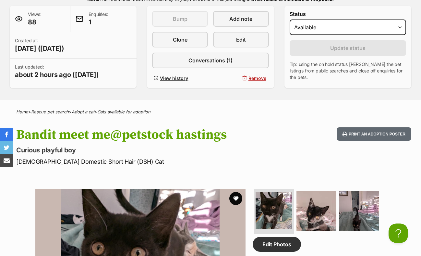 The height and width of the screenshot is (256, 421). What do you see at coordinates (348, 14) in the screenshot?
I see `label: Status` at bounding box center [348, 14].